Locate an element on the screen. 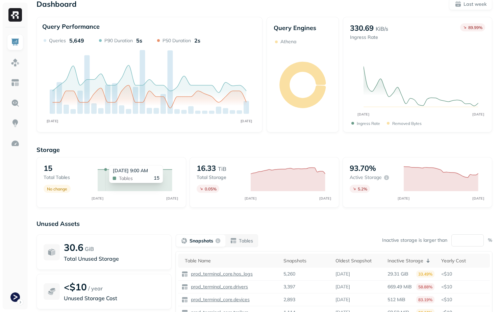  p: prod_terminal_core.drivers is located at coordinates (218, 287).